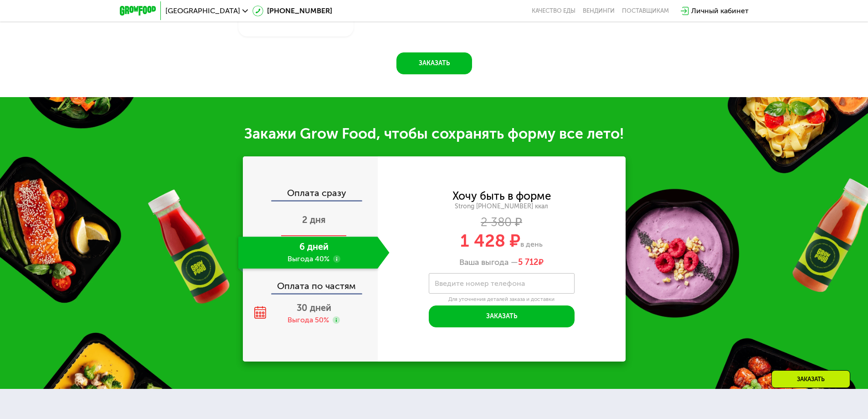 The width and height of the screenshot is (868, 419). What do you see at coordinates (532, 244) in the screenshot?
I see `span: в день` at bounding box center [532, 244].